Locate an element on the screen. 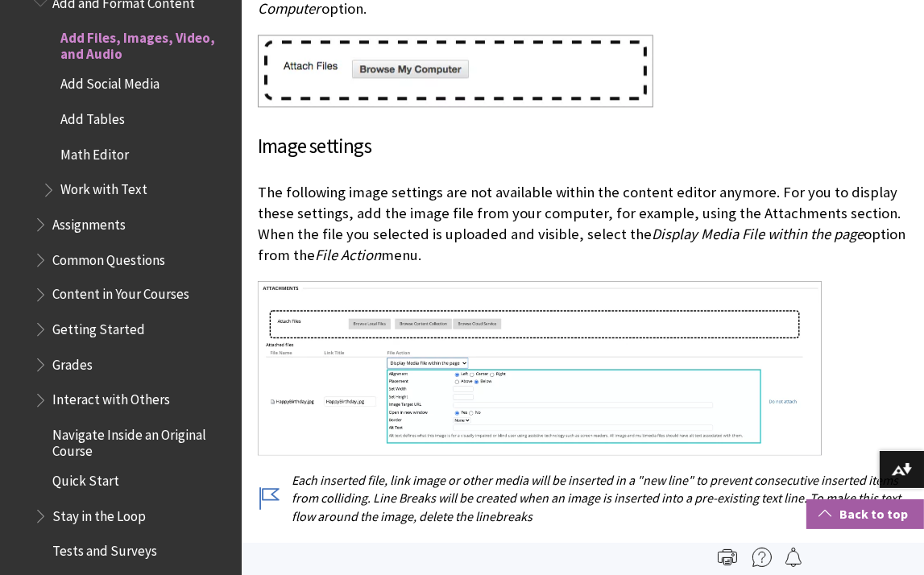  span: Common Questions is located at coordinates (109, 257).